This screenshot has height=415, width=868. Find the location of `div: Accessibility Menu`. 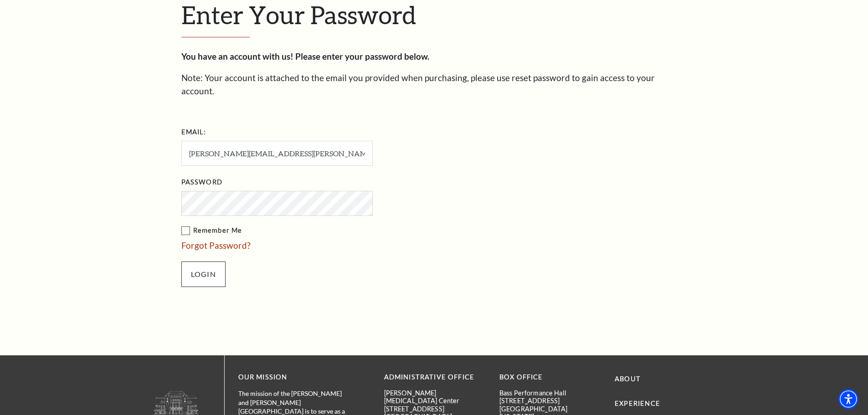

div: Accessibility Menu is located at coordinates (849, 399).